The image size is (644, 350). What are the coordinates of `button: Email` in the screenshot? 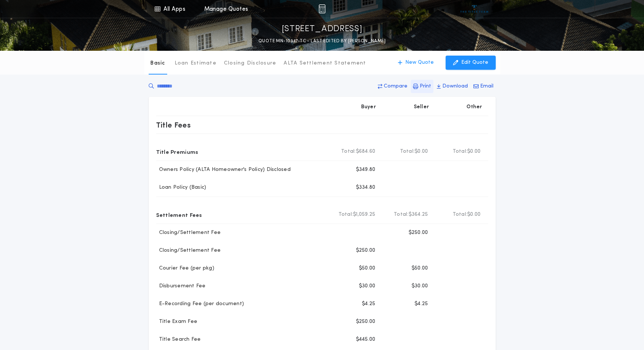 It's located at (484, 86).